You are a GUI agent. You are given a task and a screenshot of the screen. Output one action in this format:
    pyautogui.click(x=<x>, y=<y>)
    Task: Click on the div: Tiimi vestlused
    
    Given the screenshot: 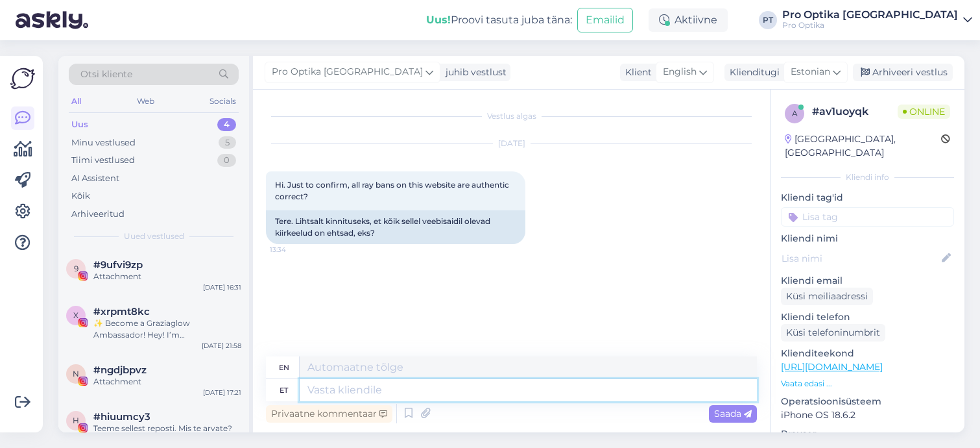 What is the action you would take?
    pyautogui.click(x=103, y=161)
    